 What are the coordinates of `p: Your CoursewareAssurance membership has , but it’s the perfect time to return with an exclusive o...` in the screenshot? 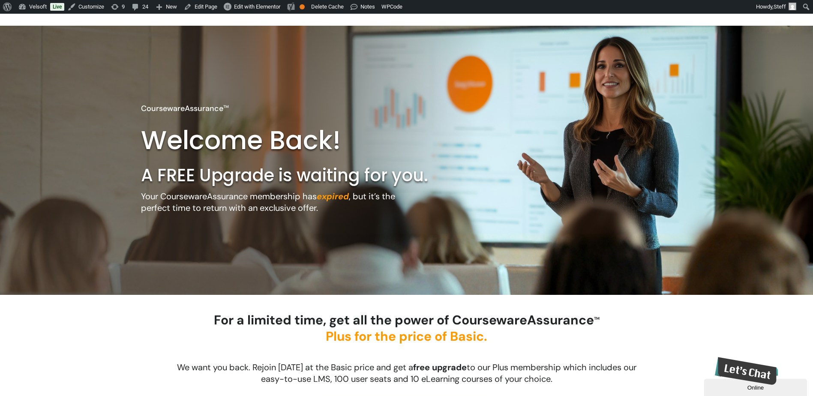 It's located at (275, 202).